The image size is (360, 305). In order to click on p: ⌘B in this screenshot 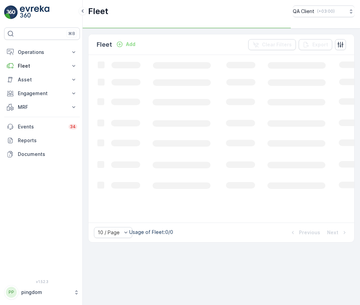, I will do `click(72, 34)`.